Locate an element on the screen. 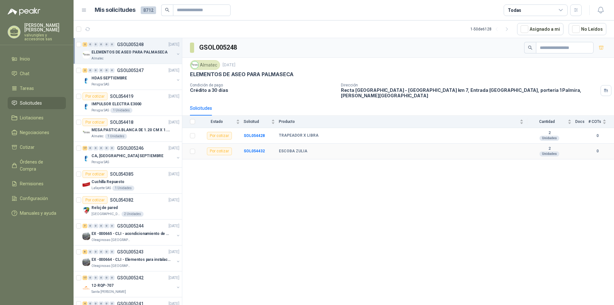 The width and height of the screenshot is (614, 305). p: GSOL005246 is located at coordinates (130, 148).